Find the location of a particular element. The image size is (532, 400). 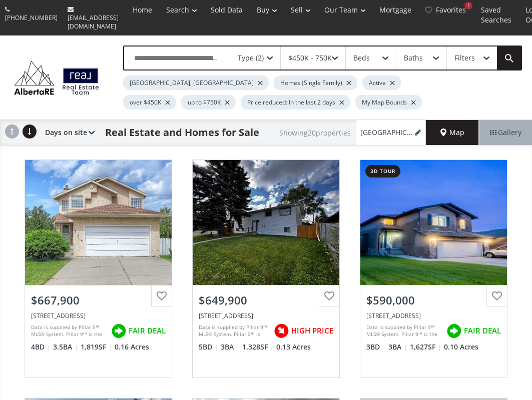

span: HIGH PRICE is located at coordinates (312, 330).